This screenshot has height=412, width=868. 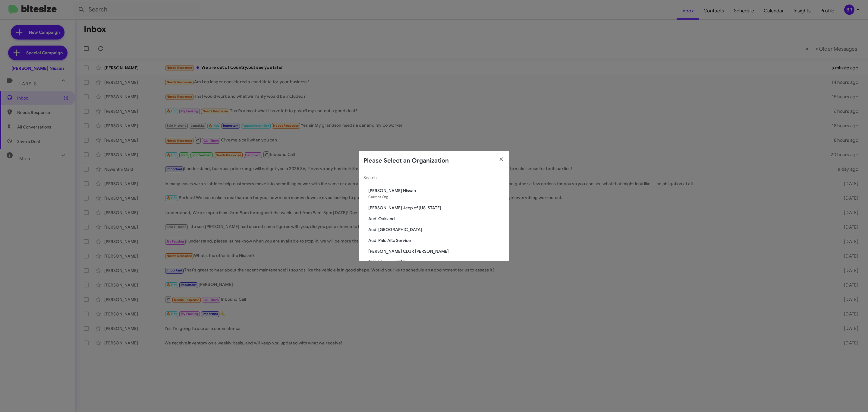 I want to click on span: Audi Oakland, so click(x=436, y=219).